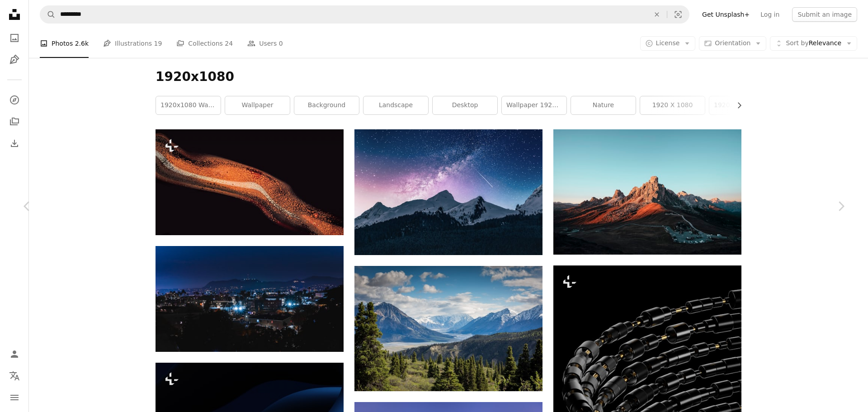 The height and width of the screenshot is (412, 868). Describe the element at coordinates (813, 43) in the screenshot. I see `span: Relevance` at that location.